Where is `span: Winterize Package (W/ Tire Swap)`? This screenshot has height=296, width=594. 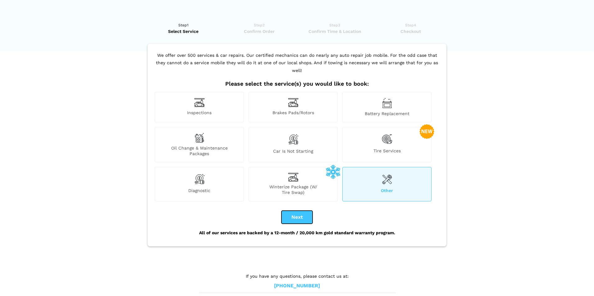
span: Winterize Package (W/ Tire Swap) is located at coordinates (293, 190).